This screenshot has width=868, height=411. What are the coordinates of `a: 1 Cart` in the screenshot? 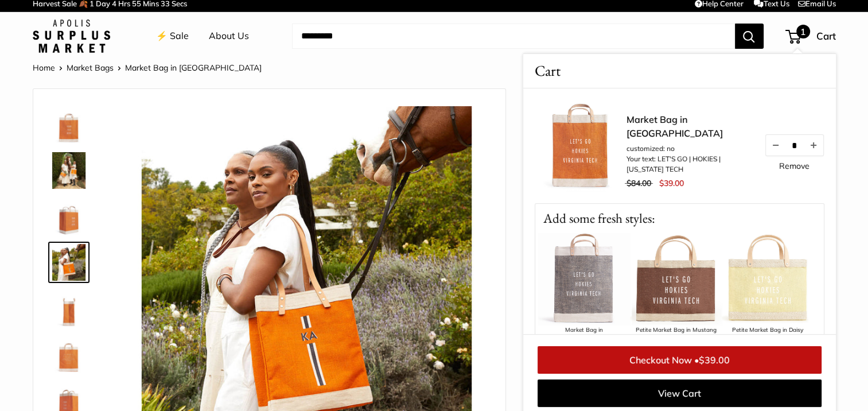 It's located at (812, 36).